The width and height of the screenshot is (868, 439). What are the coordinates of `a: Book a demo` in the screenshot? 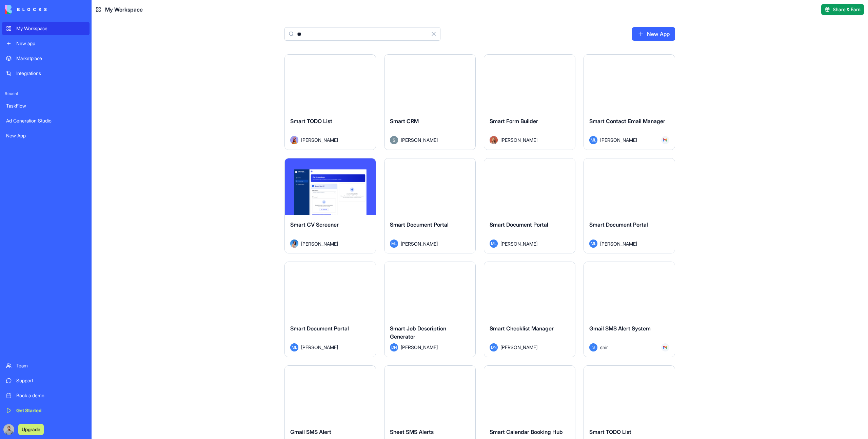 It's located at (46, 396).